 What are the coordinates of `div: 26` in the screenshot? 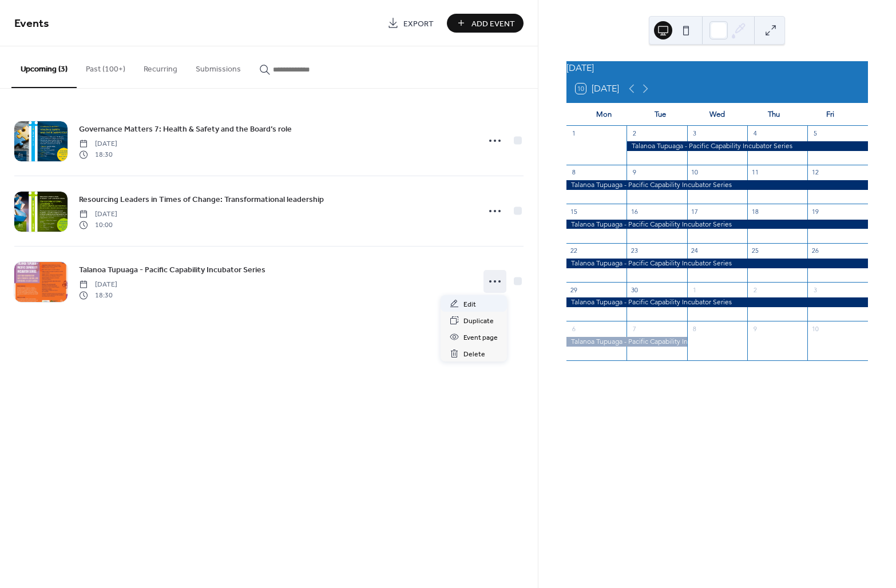 It's located at (815, 251).